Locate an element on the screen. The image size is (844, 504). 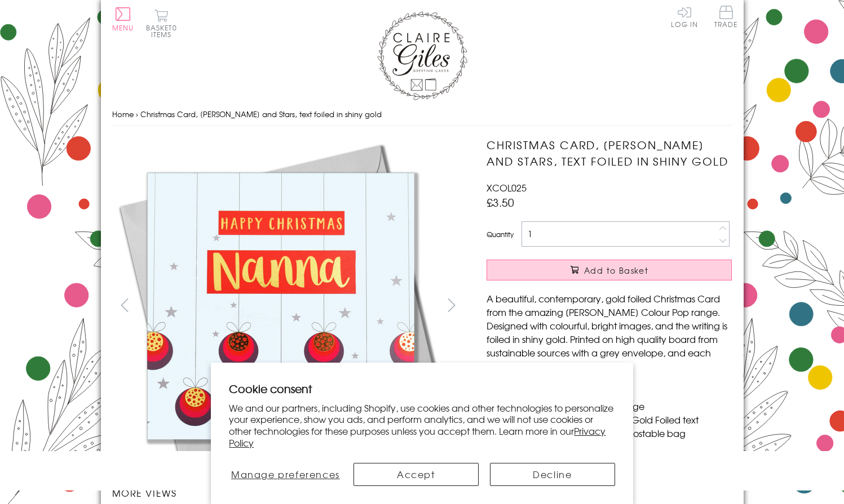
h2: Cookie consent is located at coordinates (422, 389).